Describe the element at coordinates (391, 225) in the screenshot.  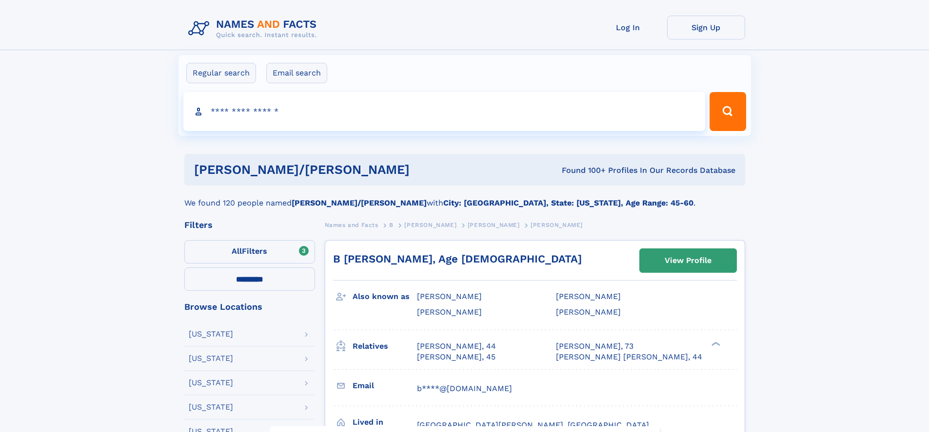
I see `span: B` at that location.